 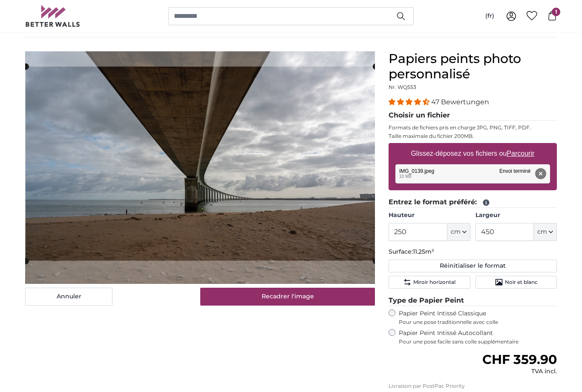 I want to click on span: Miroir horizontal, so click(x=434, y=282).